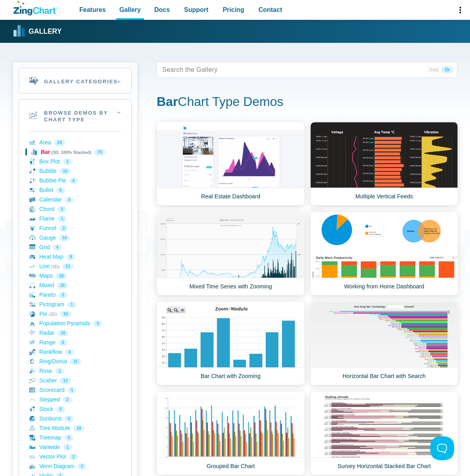 The image size is (470, 476). I want to click on a: Bar Chart with Zooming, so click(230, 343).